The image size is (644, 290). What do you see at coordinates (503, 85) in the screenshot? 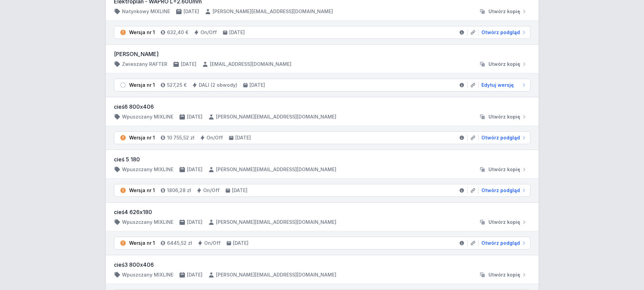
I see `a: Edytuj wersję` at bounding box center [503, 85].